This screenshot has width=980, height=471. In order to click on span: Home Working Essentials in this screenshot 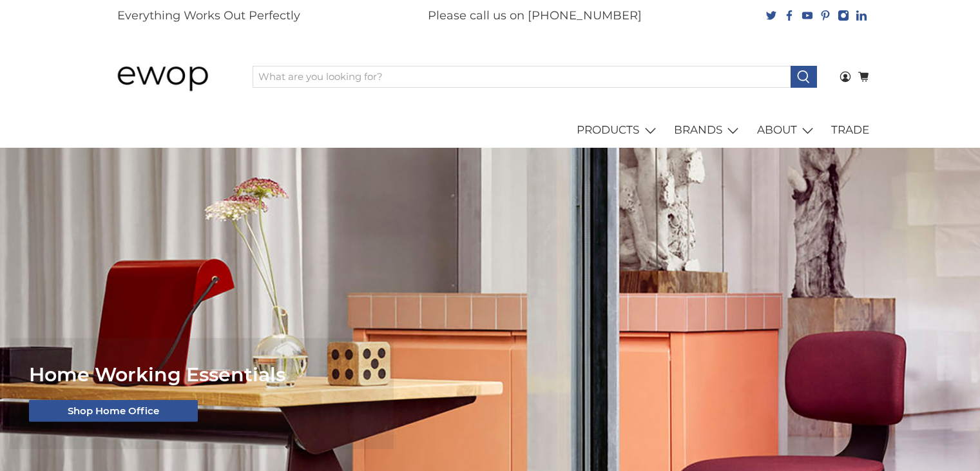, I will do `click(157, 374)`.